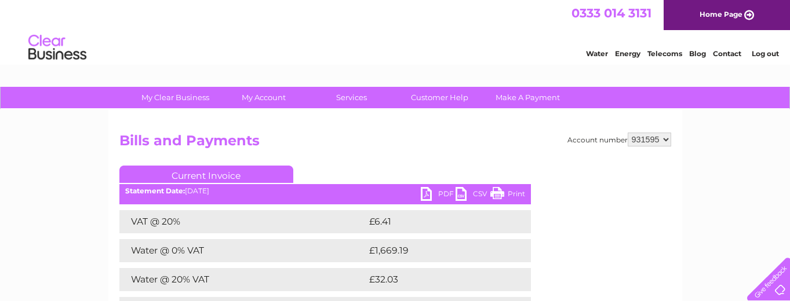 The height and width of the screenshot is (301, 790). Describe the element at coordinates (619, 140) in the screenshot. I see `div: Account number` at that location.